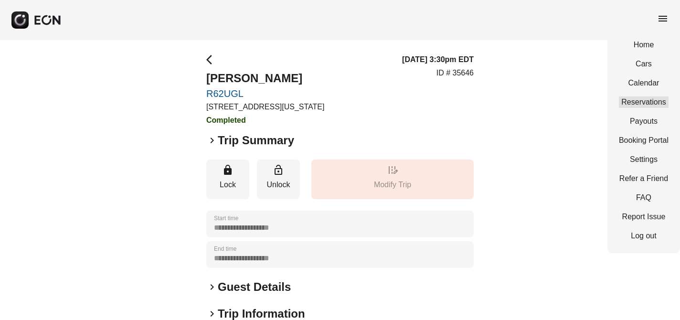 This screenshot has width=680, height=320. What do you see at coordinates (254, 287) in the screenshot?
I see `h2: Guest Details` at bounding box center [254, 287].